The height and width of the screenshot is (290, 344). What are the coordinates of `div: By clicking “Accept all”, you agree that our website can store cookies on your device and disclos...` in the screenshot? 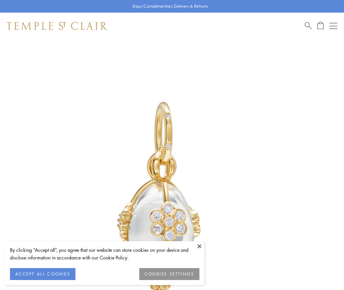 It's located at (105, 254).